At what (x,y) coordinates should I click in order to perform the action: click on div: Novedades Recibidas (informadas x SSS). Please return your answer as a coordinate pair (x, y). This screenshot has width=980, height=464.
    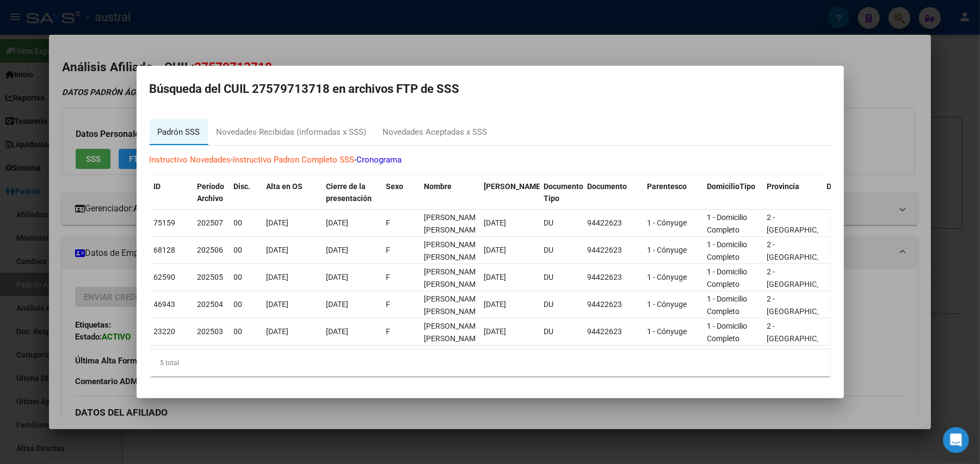
    Looking at the image, I should click on (292, 132).